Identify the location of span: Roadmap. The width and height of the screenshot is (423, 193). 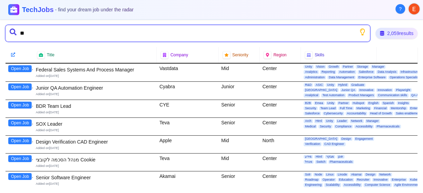
(311, 180).